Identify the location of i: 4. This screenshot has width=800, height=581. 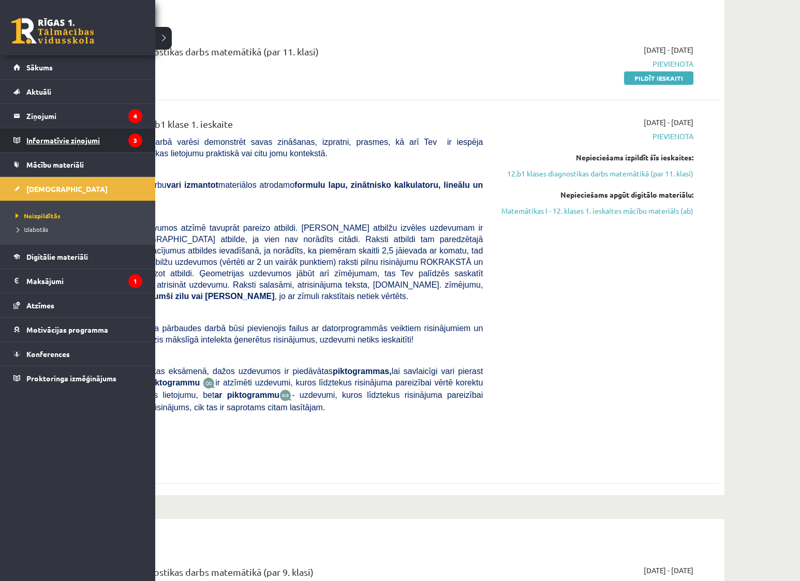
(135, 116).